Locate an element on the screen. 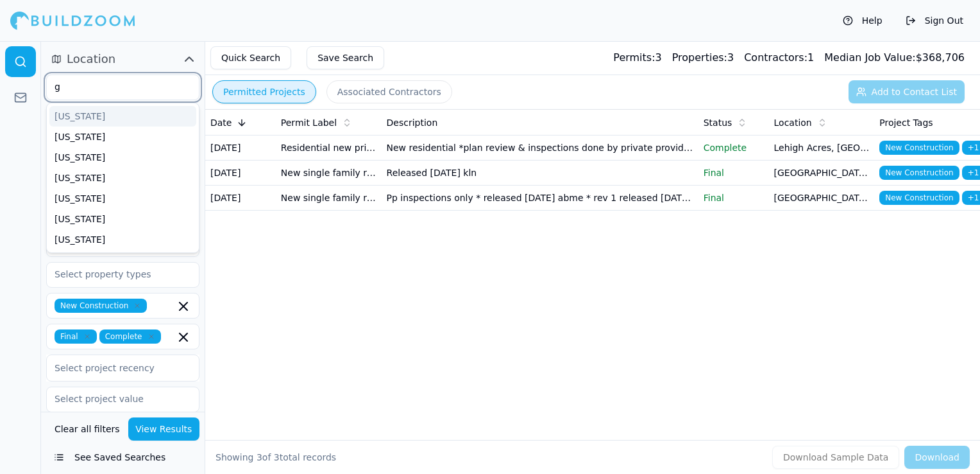  button: Help is located at coordinates (863, 21).